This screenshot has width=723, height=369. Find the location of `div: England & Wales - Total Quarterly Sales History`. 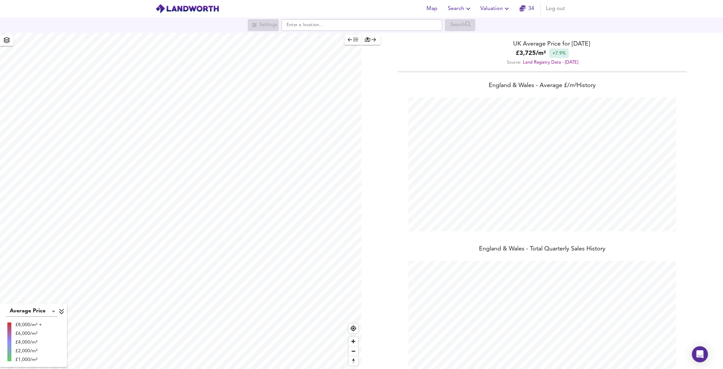

div: England & Wales - Total Quarterly Sales History is located at coordinates (542, 249).